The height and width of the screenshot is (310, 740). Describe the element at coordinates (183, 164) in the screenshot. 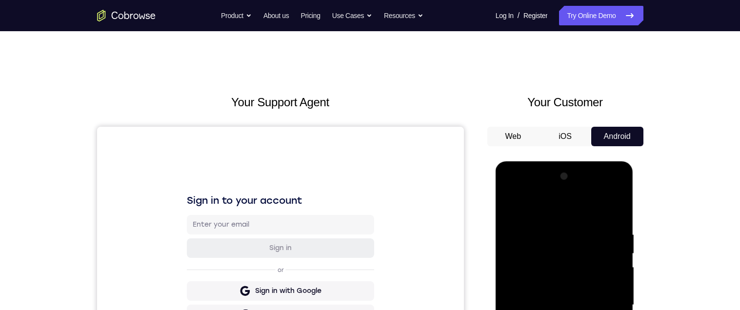

I see `button: Sign in with Google` at that location.